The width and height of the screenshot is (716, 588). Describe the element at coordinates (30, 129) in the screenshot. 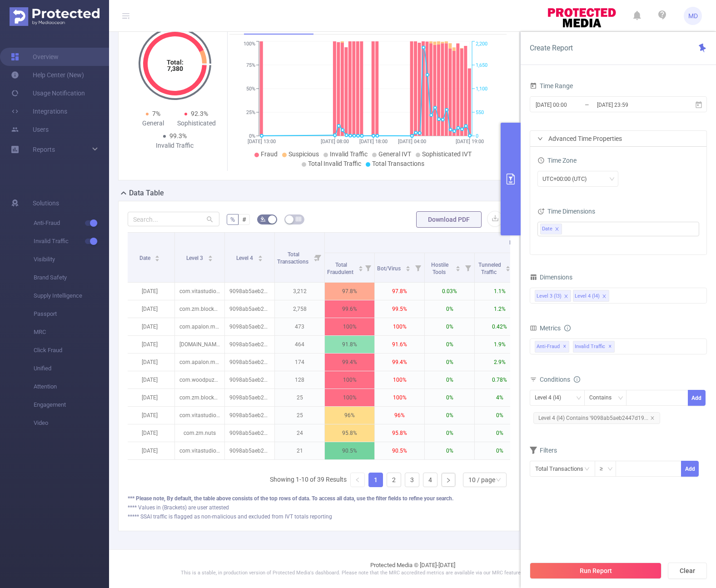

I see `a: Users` at that location.